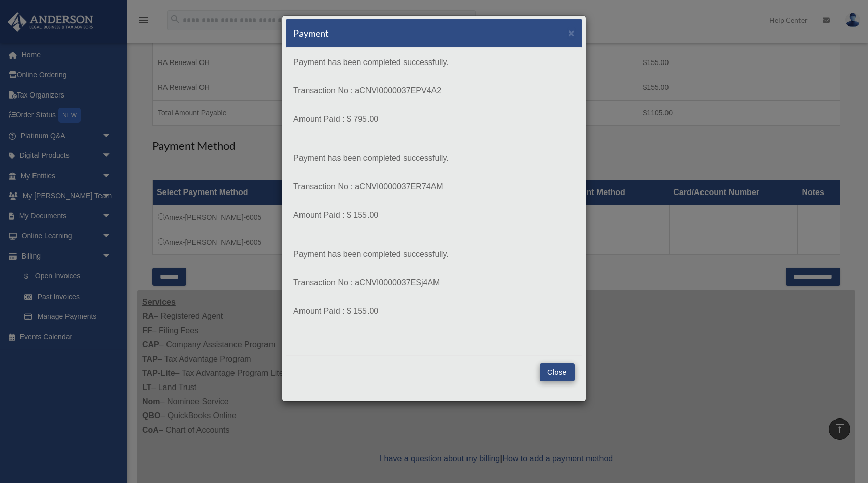  Describe the element at coordinates (434, 283) in the screenshot. I see `p: Transaction No : aCNVI0000037ESj4AM` at that location.